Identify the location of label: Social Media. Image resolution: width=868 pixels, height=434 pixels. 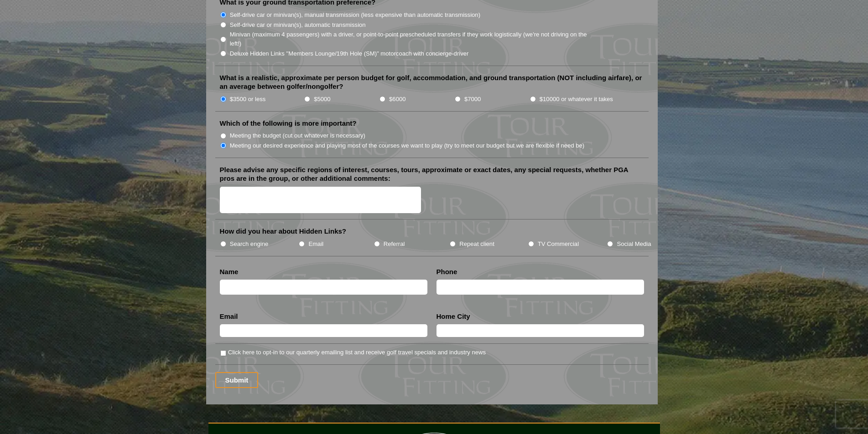
(634, 244).